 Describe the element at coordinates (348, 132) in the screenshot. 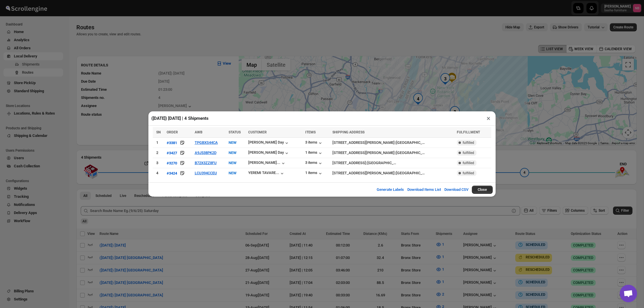

I see `span: SHIPPING ADDRESS` at that location.